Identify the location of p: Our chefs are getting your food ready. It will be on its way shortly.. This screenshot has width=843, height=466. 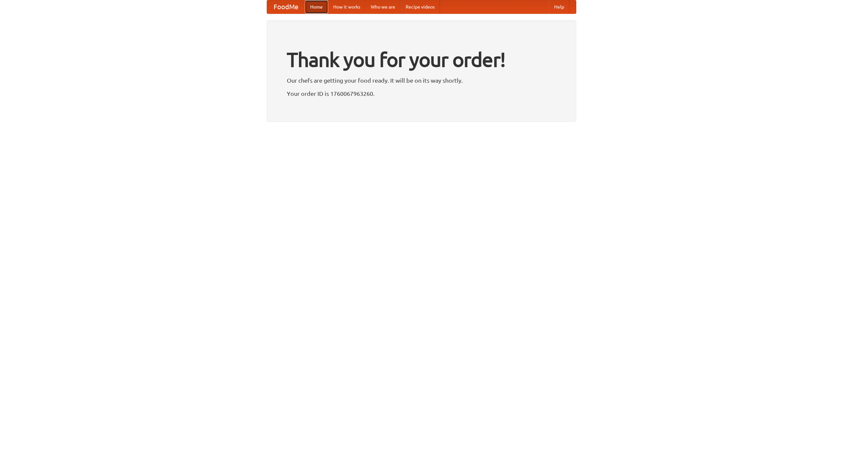
(422, 80).